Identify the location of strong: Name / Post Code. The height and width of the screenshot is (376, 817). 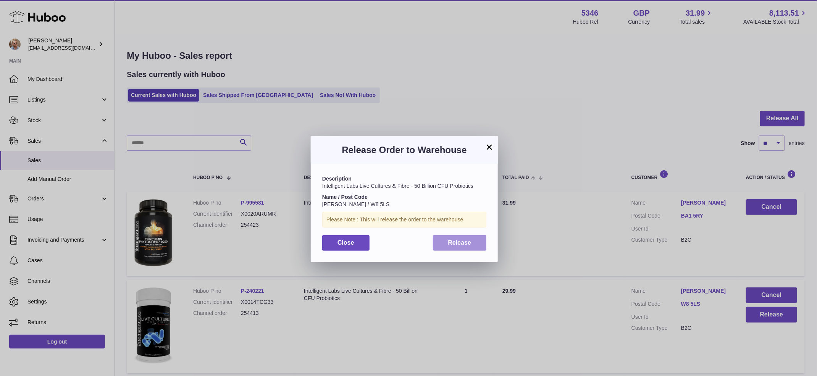
(345, 197).